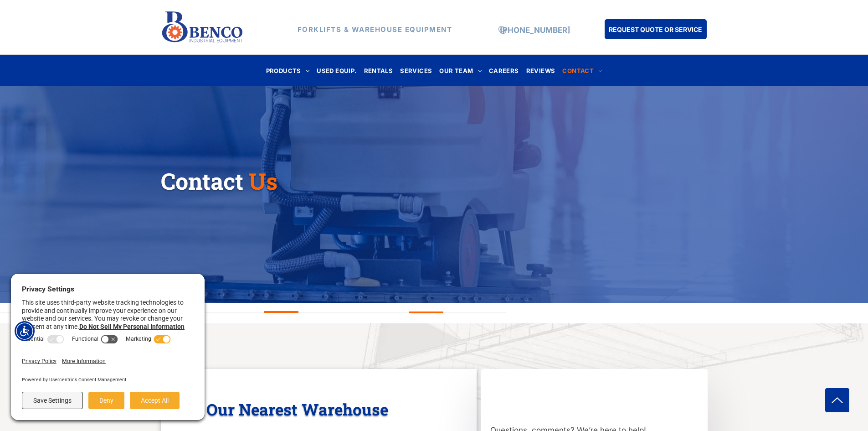  Describe the element at coordinates (541, 70) in the screenshot. I see `a: REVIEWS` at that location.